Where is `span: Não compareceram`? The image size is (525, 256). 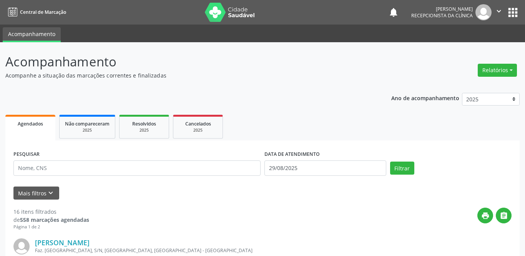
span: Não compareceram is located at coordinates (87, 124).